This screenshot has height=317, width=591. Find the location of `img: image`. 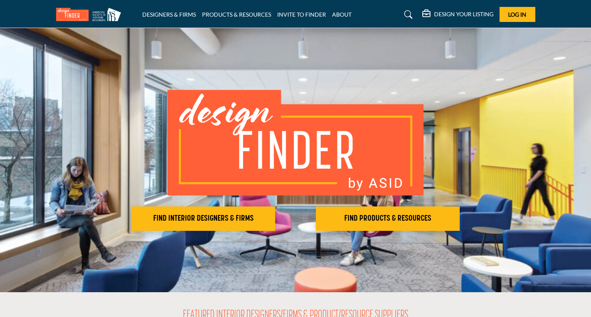

img: image is located at coordinates (295, 143).